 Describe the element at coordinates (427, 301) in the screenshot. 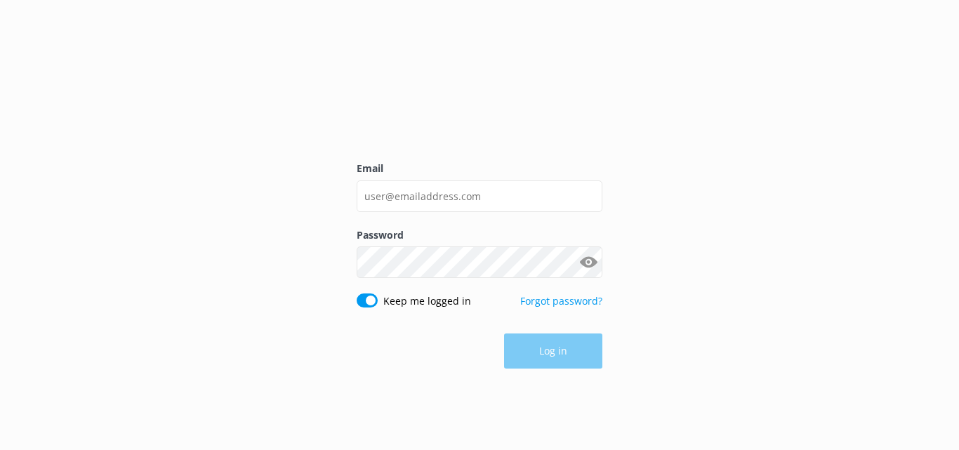

I see `label: Keep me logged in` at that location.